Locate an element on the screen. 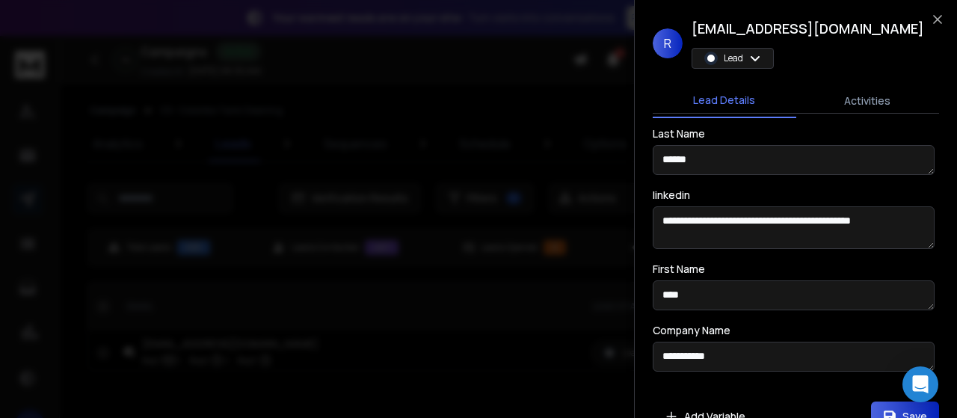  div: Open Intercom Messenger is located at coordinates (921, 384).